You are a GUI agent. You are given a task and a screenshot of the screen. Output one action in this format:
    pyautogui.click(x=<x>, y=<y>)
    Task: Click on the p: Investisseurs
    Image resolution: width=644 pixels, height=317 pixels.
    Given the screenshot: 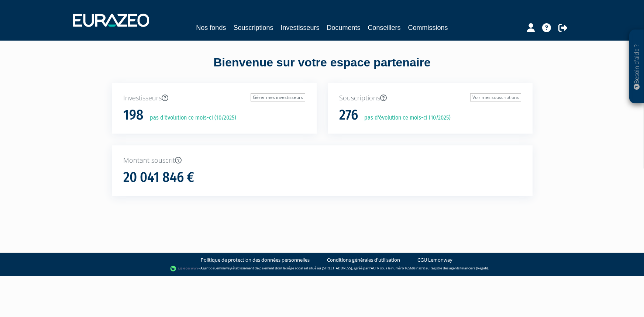 What is the action you would take?
    pyautogui.click(x=214, y=98)
    